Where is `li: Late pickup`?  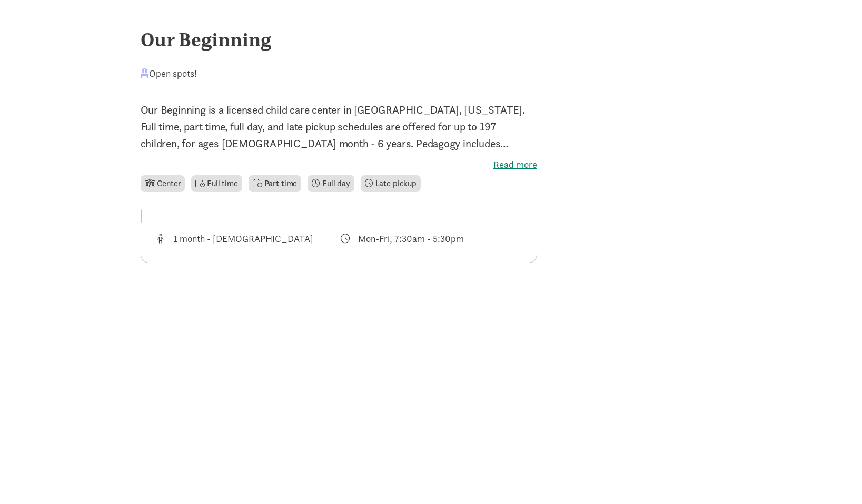 li: Late pickup is located at coordinates (391, 183).